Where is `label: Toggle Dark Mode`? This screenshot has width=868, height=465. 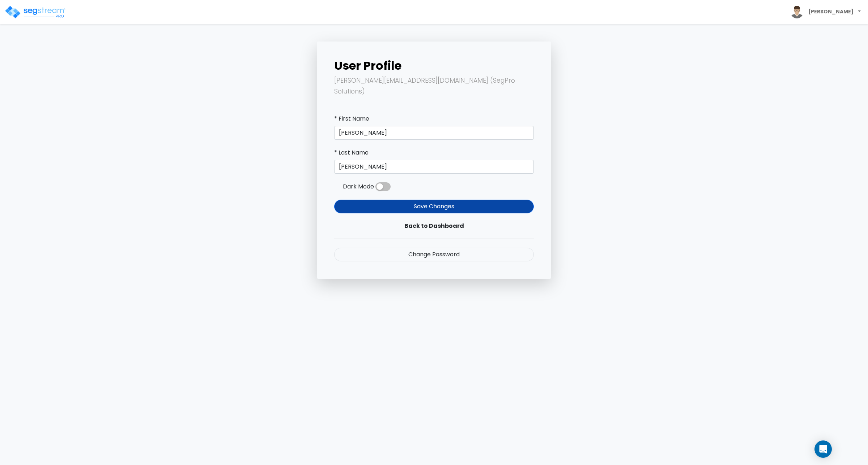 label: Toggle Dark Mode is located at coordinates (383, 186).